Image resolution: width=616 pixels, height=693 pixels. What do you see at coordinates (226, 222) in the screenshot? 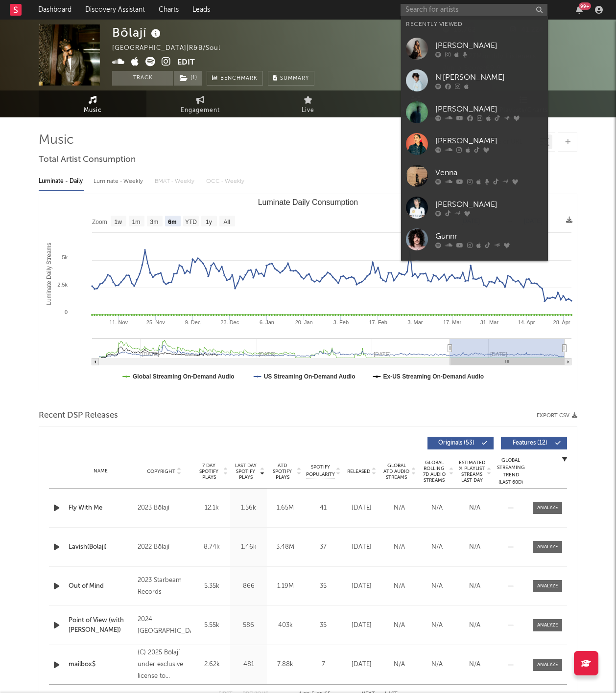
I see `text: All` at bounding box center [226, 222].